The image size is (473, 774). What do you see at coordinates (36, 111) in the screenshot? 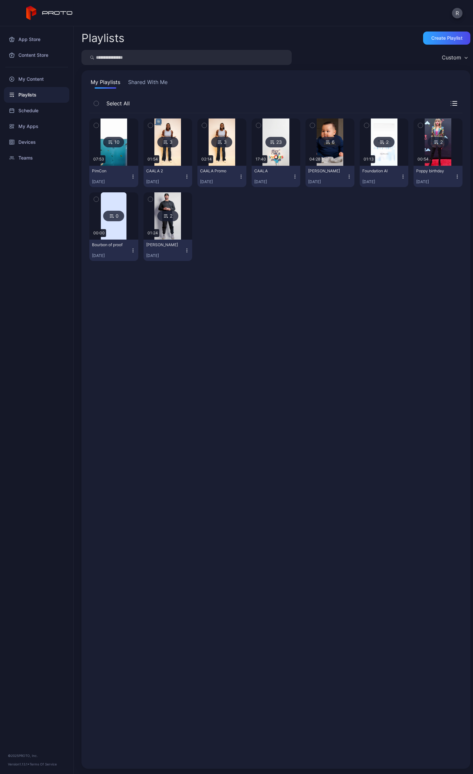
I see `div: Schedule` at bounding box center [36, 111].